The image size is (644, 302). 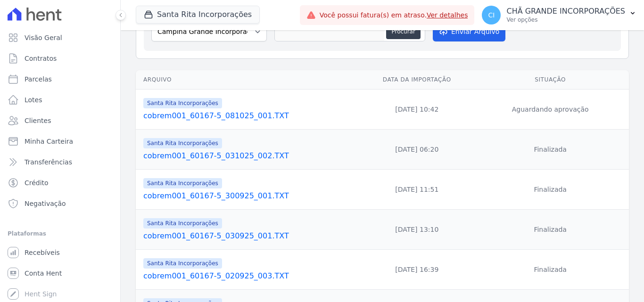 What do you see at coordinates (49, 141) in the screenshot?
I see `span: Minha Carteira` at bounding box center [49, 141].